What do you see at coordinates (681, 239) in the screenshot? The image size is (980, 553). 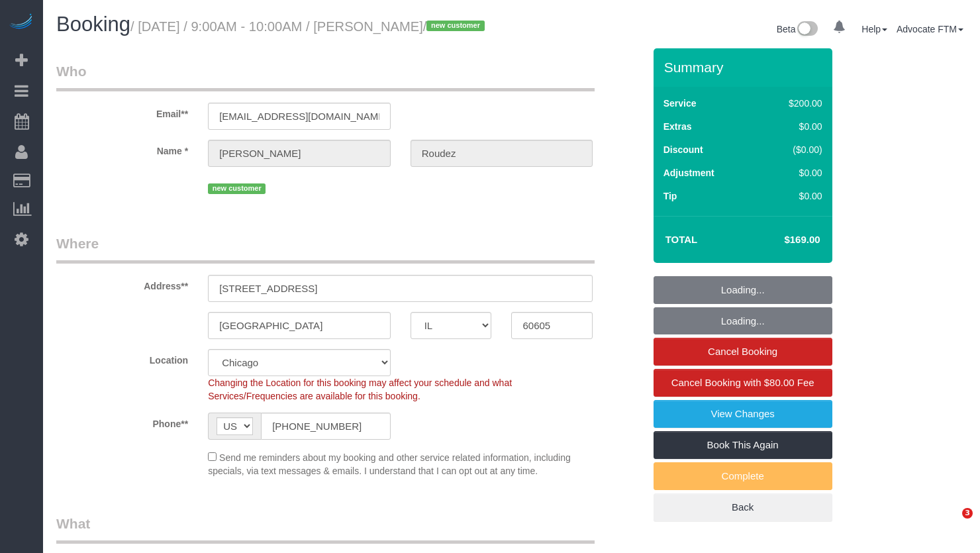 I see `strong: Total` at bounding box center [681, 239].